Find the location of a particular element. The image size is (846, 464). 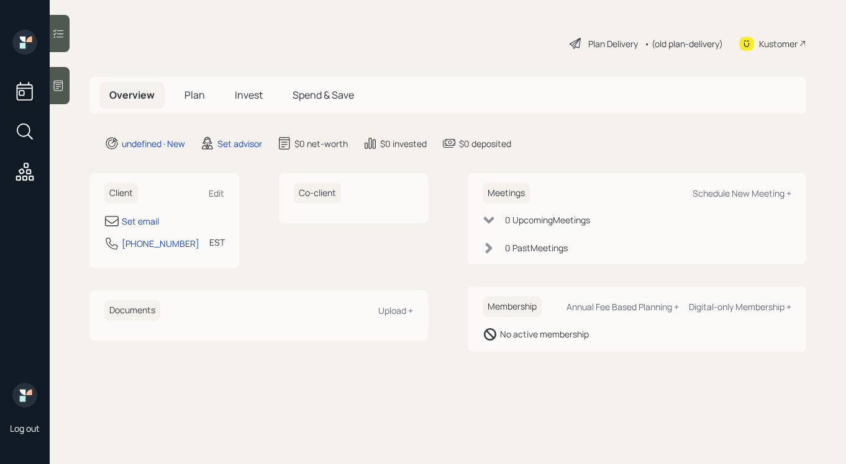

span: Plan is located at coordinates (194, 95).